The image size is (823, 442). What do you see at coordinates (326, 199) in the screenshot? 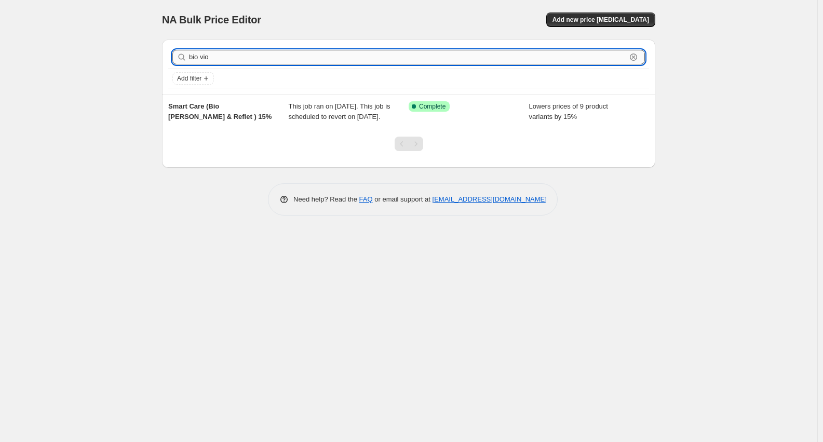
I see `span: Need help? Read the` at bounding box center [326, 199].